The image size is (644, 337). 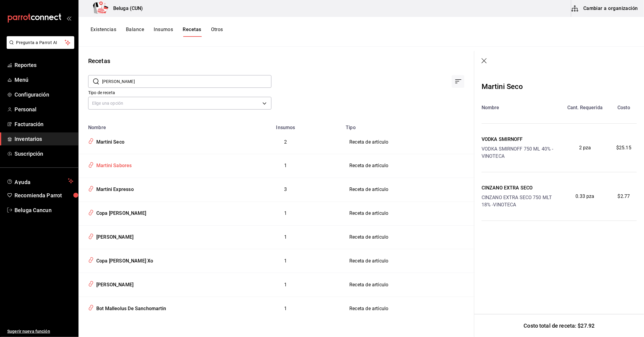 What do you see at coordinates (521, 201) in the screenshot?
I see `div: CINZANO EXTRA SECO 750 MLT 18% - VINOTECA` at bounding box center [521, 201].